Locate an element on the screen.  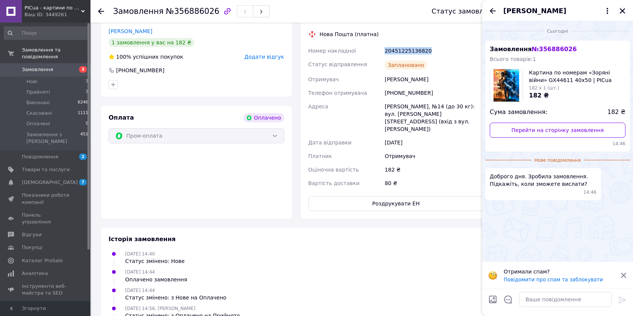
span: Інструменти веб-майстра та SEO is located at coordinates (46, 290).